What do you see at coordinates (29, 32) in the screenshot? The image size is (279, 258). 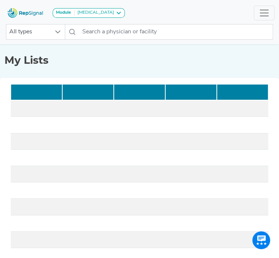 I see `span: All types` at bounding box center [29, 32].